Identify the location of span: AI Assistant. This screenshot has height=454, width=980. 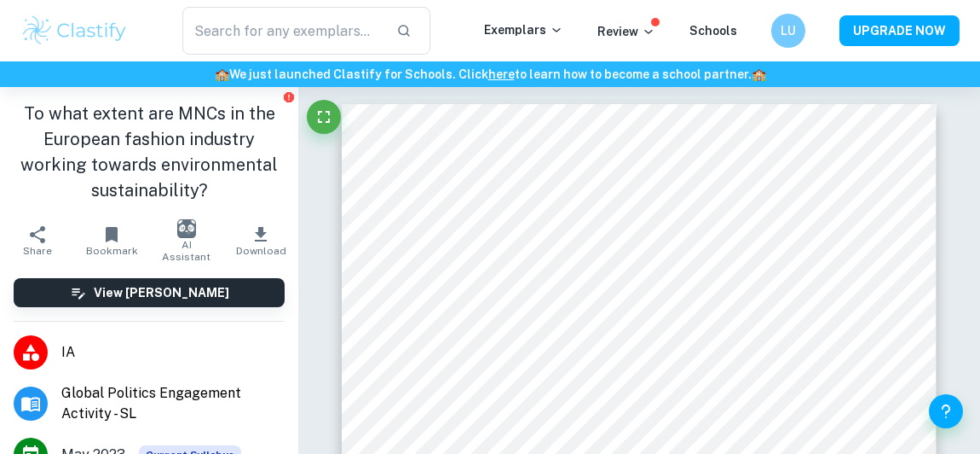
(187, 250).